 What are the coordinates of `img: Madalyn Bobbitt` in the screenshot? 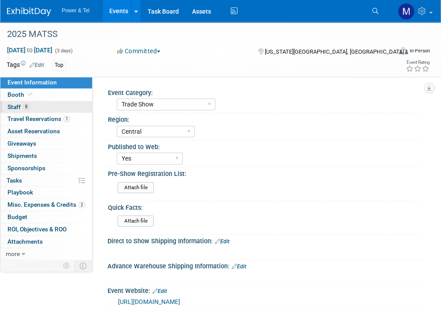 It's located at (406, 11).